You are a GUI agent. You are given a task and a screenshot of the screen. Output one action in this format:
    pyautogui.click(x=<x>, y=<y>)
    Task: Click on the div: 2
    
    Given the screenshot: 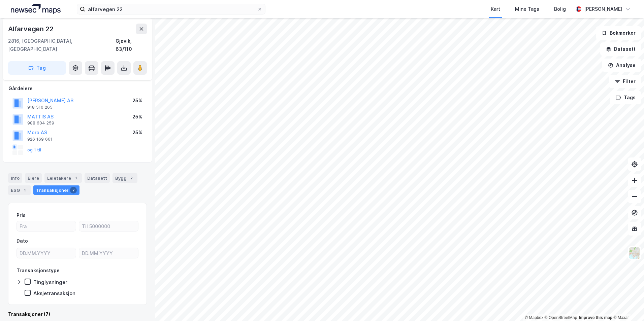 What is the action you would take?
    pyautogui.click(x=131, y=178)
    